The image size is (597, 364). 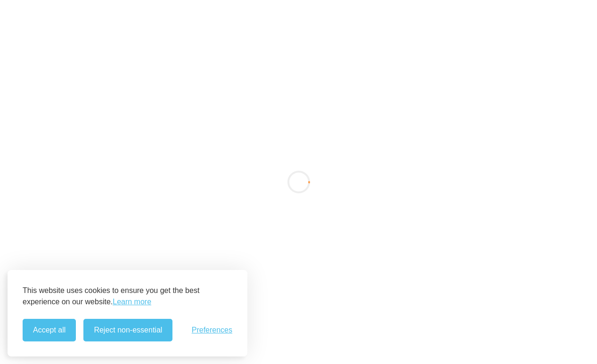 What do you see at coordinates (212, 330) in the screenshot?
I see `button: Toggle preferences` at bounding box center [212, 330].